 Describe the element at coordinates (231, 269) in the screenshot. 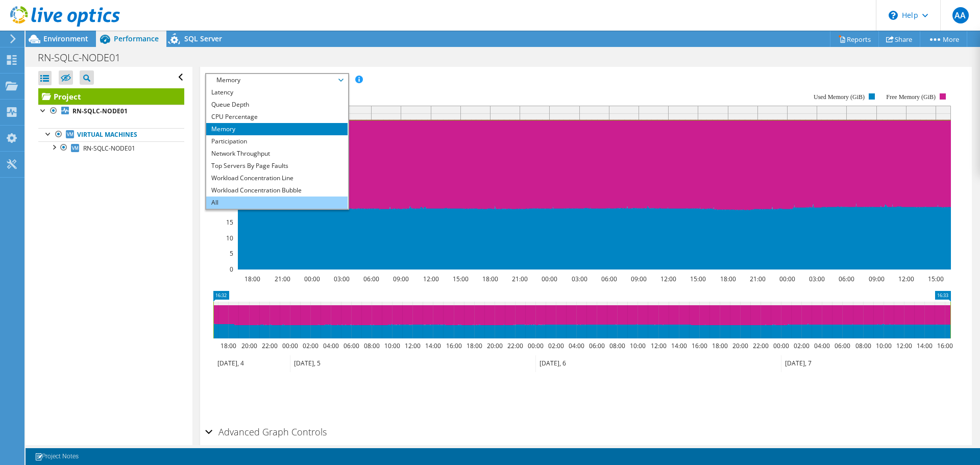

I see `text: 0` at that location.